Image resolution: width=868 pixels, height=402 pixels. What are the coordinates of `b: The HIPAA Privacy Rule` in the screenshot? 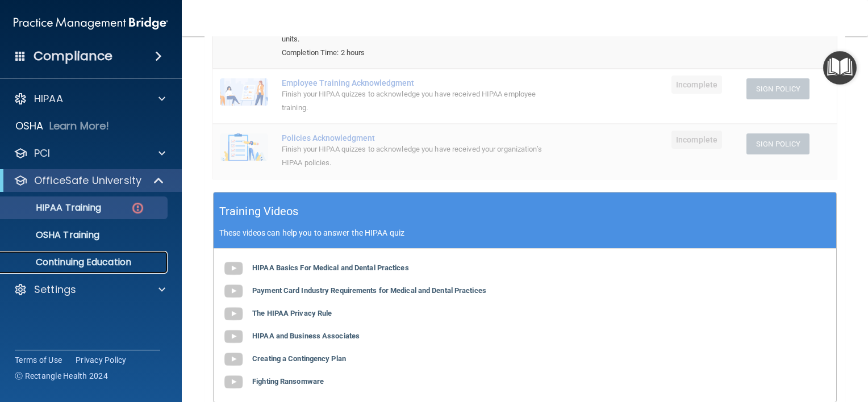 It's located at (292, 313).